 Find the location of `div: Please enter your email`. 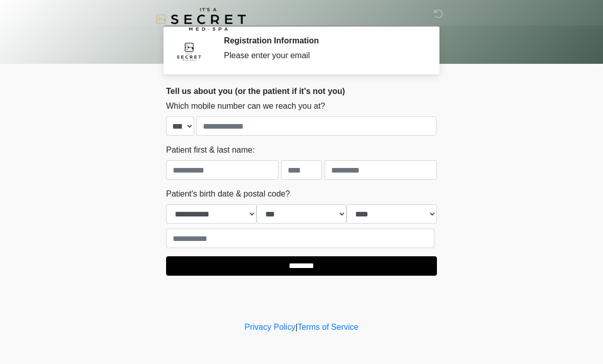

div: Please enter your email is located at coordinates (322, 55).